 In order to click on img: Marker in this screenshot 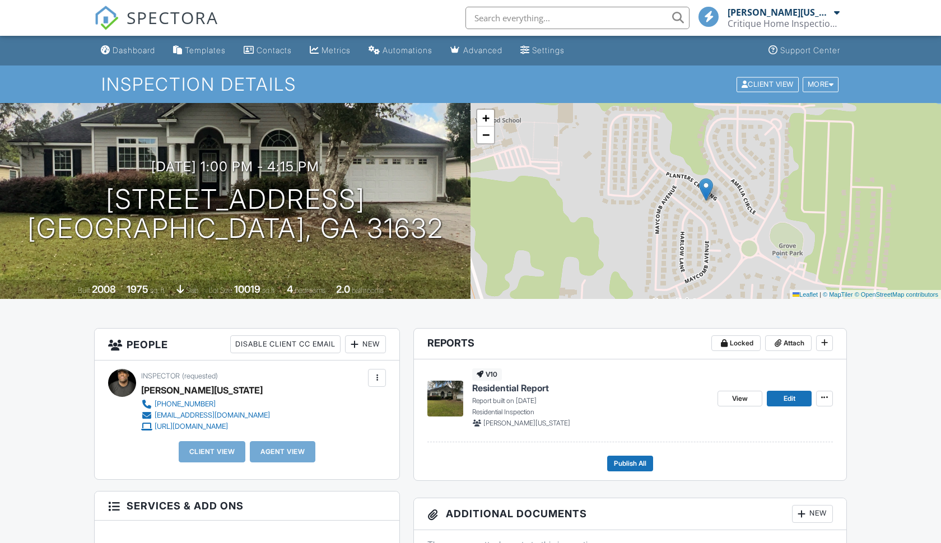, I will do `click(706, 189)`.